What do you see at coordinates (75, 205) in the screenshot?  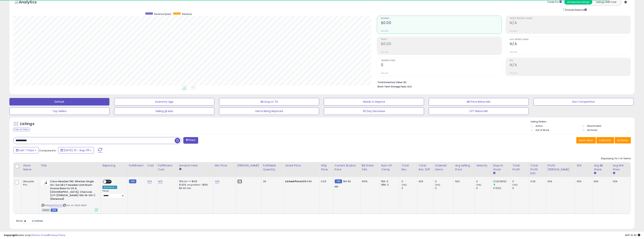 I see `span: | SKU: J4-U9CG-B0OY` at bounding box center [75, 205].